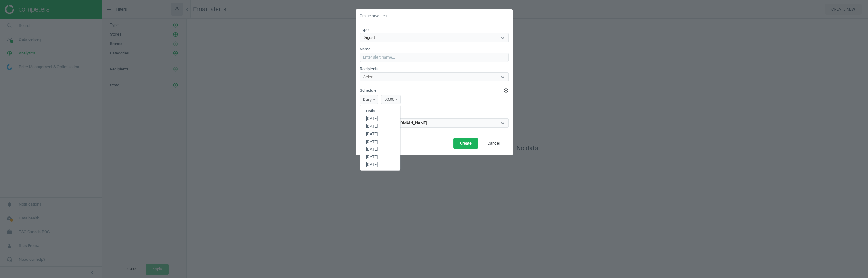 The image size is (868, 278). What do you see at coordinates (465, 144) in the screenshot?
I see `button: Create` at bounding box center [465, 144].